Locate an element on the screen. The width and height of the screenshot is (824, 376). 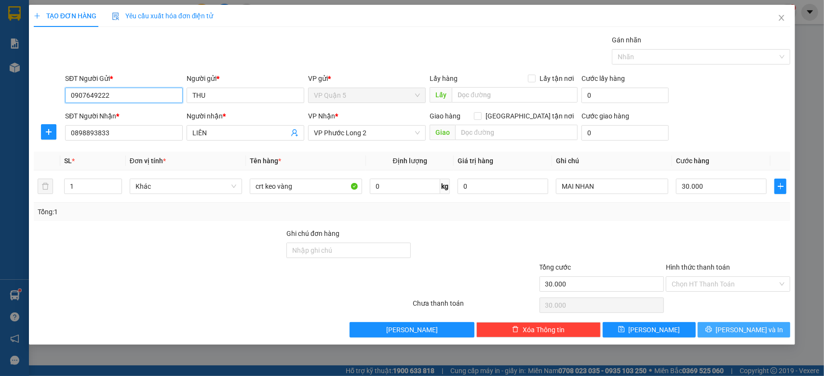
div: Người gửi is located at coordinates (245, 79).